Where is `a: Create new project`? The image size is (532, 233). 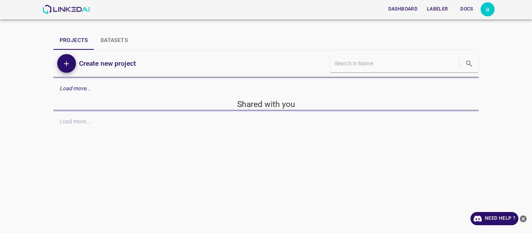
a: Create new project is located at coordinates (106, 64).